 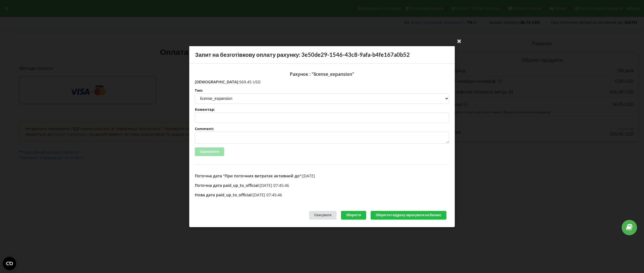 I want to click on label: Коментар:, so click(x=322, y=109).